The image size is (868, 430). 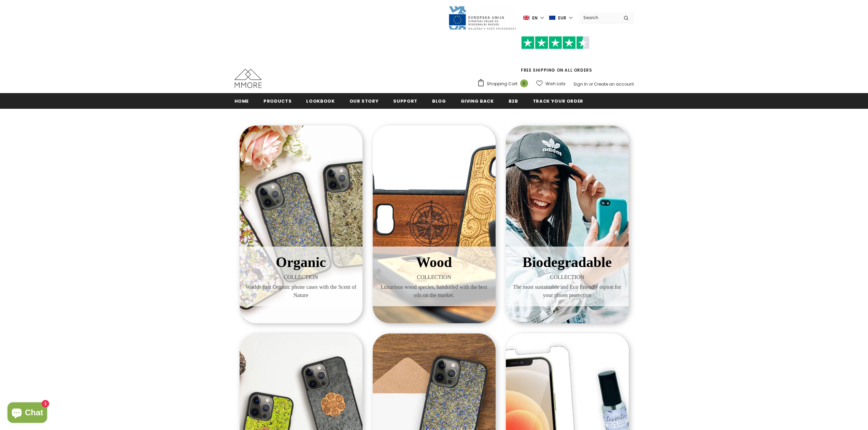 What do you see at coordinates (482, 18) in the screenshot?
I see `img: Javni Razpis` at bounding box center [482, 18].